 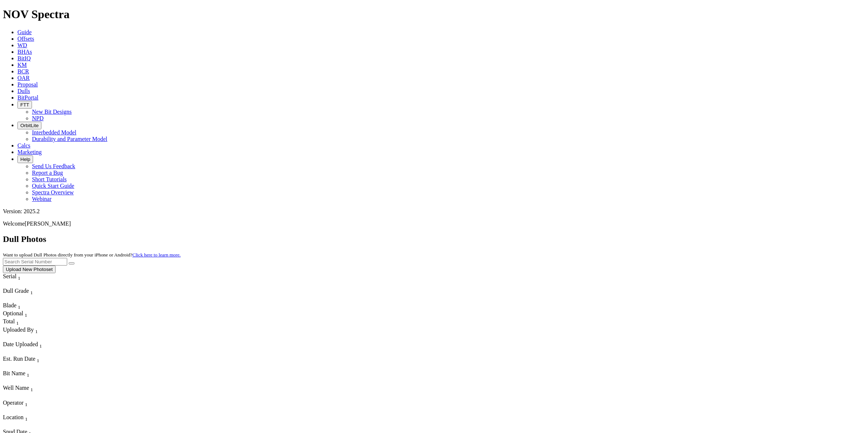 I want to click on div: Date Uploaded Sort None, so click(x=30, y=345).